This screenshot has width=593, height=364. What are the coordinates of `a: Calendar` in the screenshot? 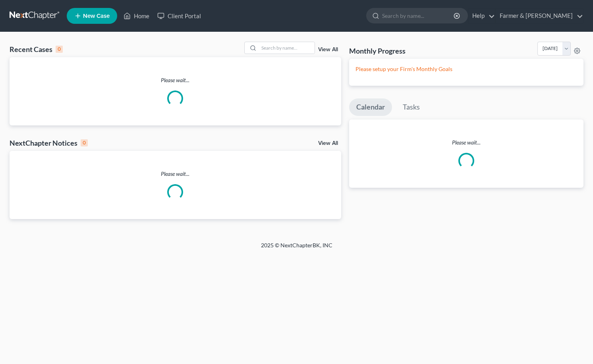 It's located at (371, 107).